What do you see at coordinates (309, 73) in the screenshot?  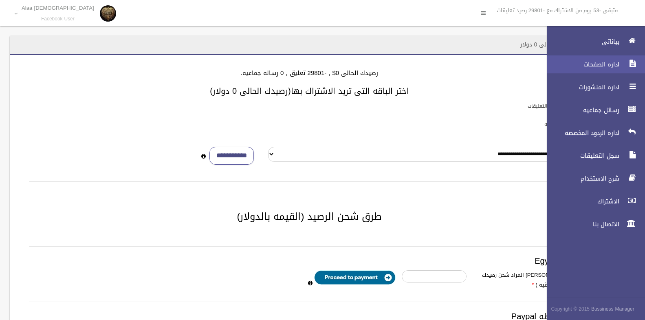 I see `h4: رصيدك الحالى 0$ , -29801 تعليق , 0 رساله جماعيه.` at bounding box center [309, 73].